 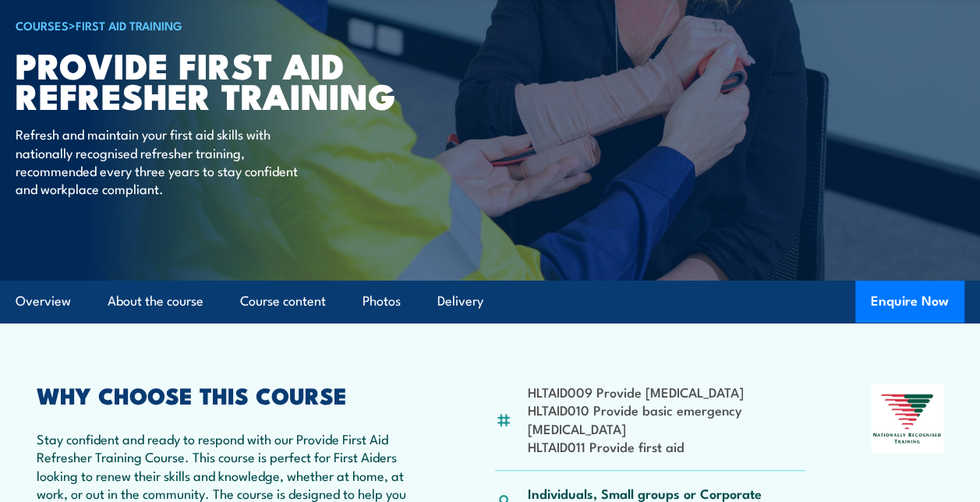 What do you see at coordinates (128, 25) in the screenshot?
I see `a: First Aid Training` at bounding box center [128, 25].